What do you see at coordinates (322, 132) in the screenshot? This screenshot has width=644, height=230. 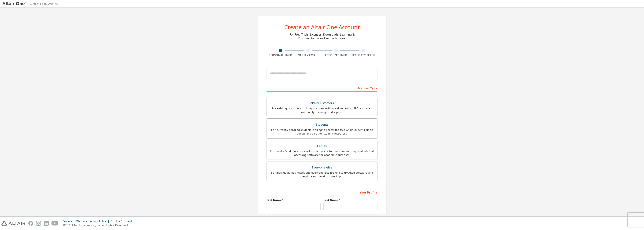 I see `div: For currently enrolled students looking to access the free Altair Student Edition bundle and all ...` at bounding box center [322, 132].